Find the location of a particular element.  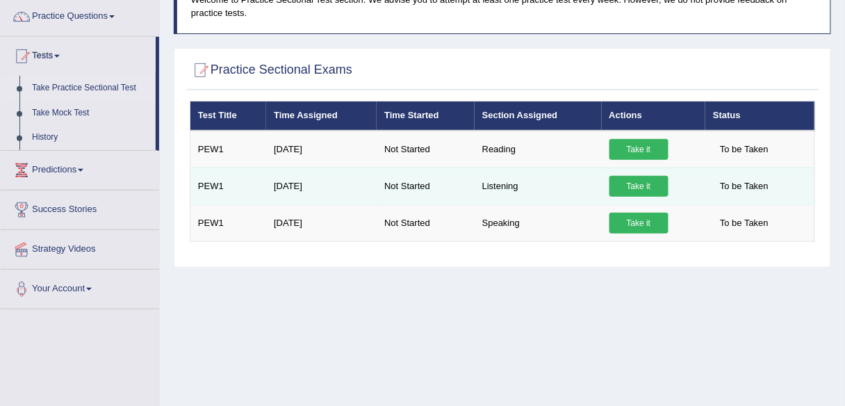

a: Predictions is located at coordinates (80, 168).